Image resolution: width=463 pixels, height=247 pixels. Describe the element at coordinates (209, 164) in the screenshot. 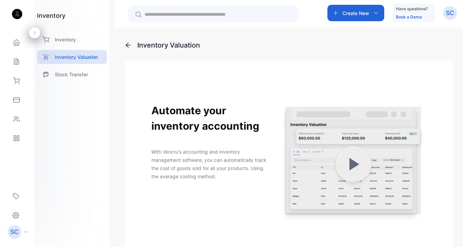

I see `span: With Vencru's accounting and inventory management software, you can automatically track the cost ...` at that location.